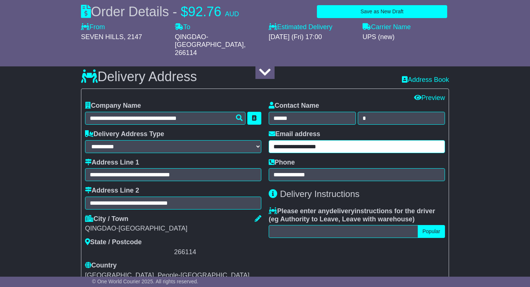 The image size is (530, 287). Describe the element at coordinates (282, 162) in the screenshot. I see `label: Phone` at that location.